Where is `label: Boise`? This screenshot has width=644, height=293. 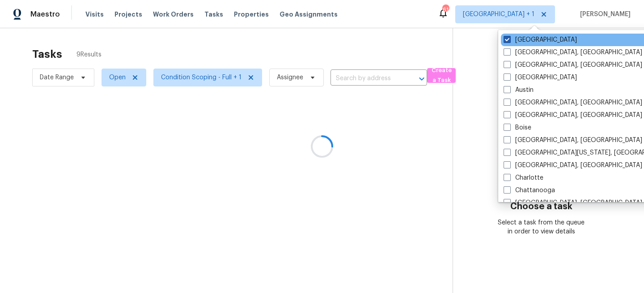 label: Boise is located at coordinates (517, 127).